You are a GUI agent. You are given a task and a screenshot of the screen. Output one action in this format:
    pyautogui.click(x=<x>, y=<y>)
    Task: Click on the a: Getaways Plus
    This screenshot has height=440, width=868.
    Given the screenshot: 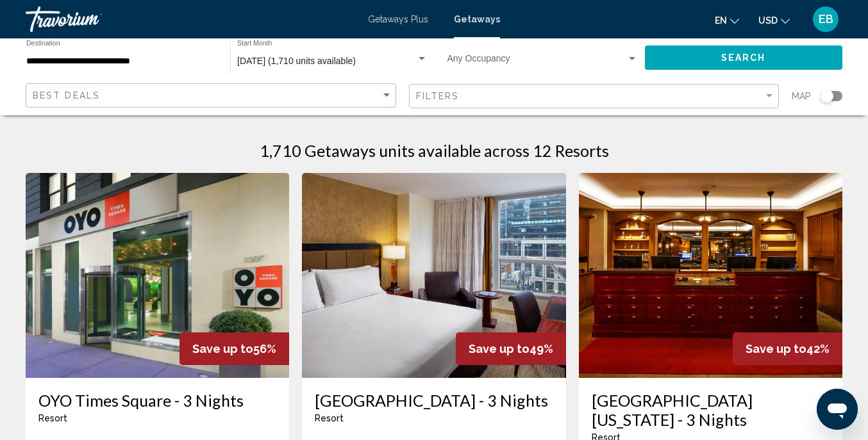 What is the action you would take?
    pyautogui.click(x=399, y=19)
    